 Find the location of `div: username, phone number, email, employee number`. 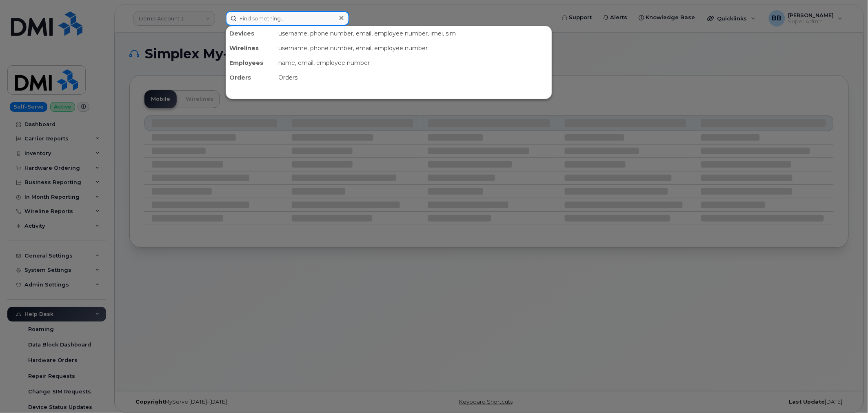

div: username, phone number, email, employee number is located at coordinates (414, 48).